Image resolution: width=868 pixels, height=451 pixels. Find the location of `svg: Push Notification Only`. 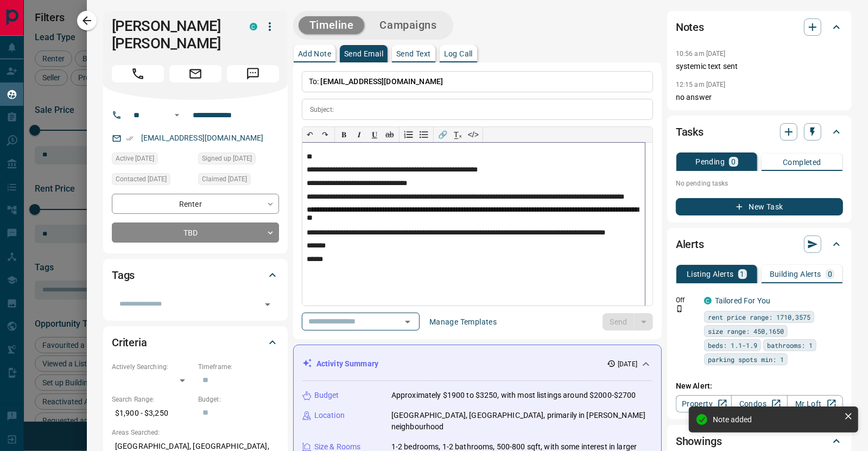

svg: Push Notification Only is located at coordinates (680, 309).